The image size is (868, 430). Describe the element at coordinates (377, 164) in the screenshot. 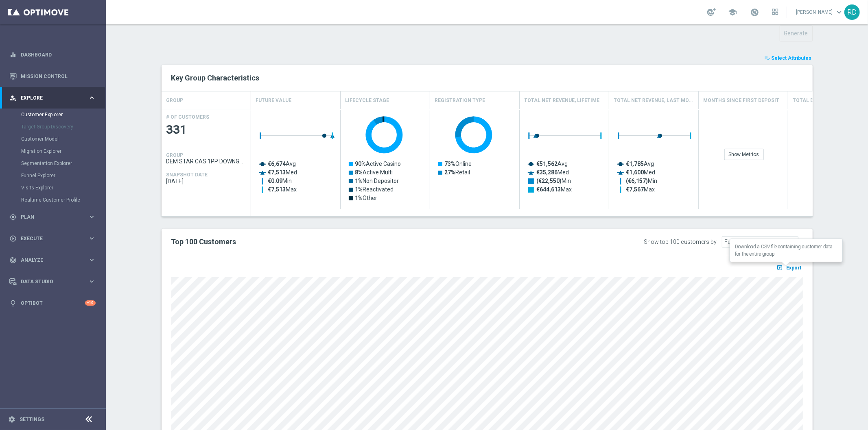

I see `text: Active Casino` at that location.